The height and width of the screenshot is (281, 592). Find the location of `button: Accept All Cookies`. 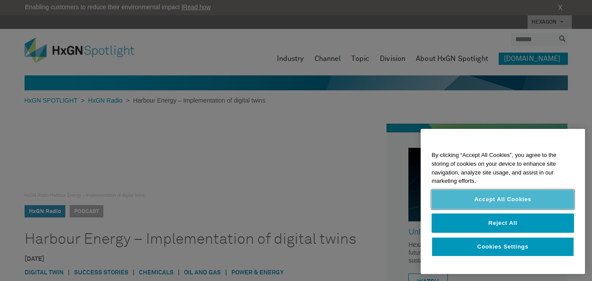

button: Accept All Cookies is located at coordinates (502, 199).